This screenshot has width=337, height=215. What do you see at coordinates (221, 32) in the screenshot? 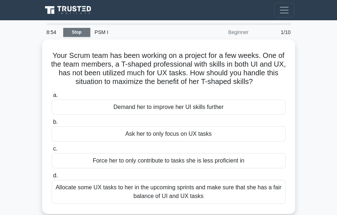
I see `div: Beginner` at bounding box center [221, 32].